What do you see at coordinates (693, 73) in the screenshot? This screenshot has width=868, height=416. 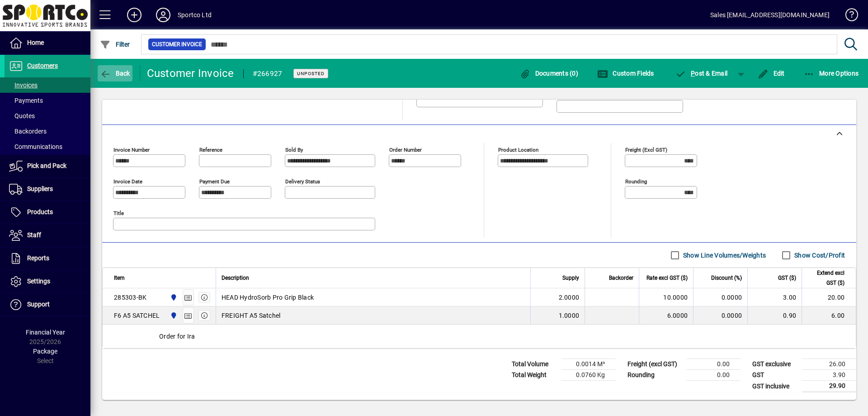 I see `span: P` at bounding box center [693, 73].